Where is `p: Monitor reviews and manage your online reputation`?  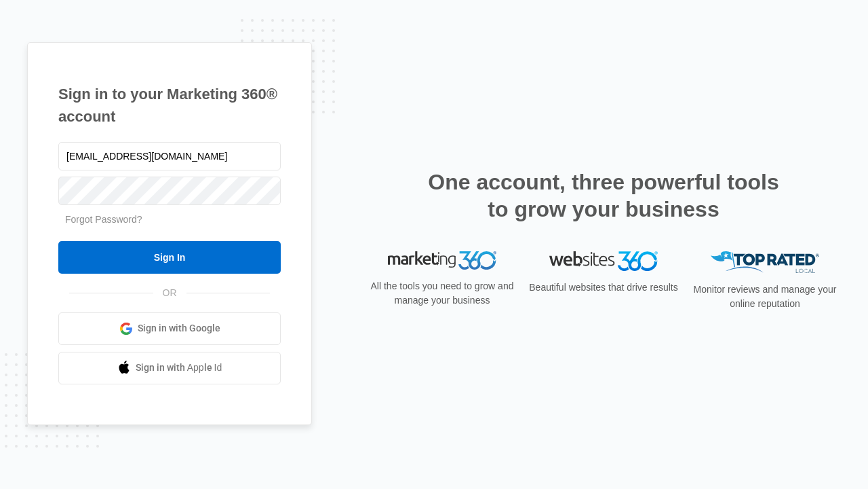
p: Monitor reviews and manage your online reputation is located at coordinates (766, 296).